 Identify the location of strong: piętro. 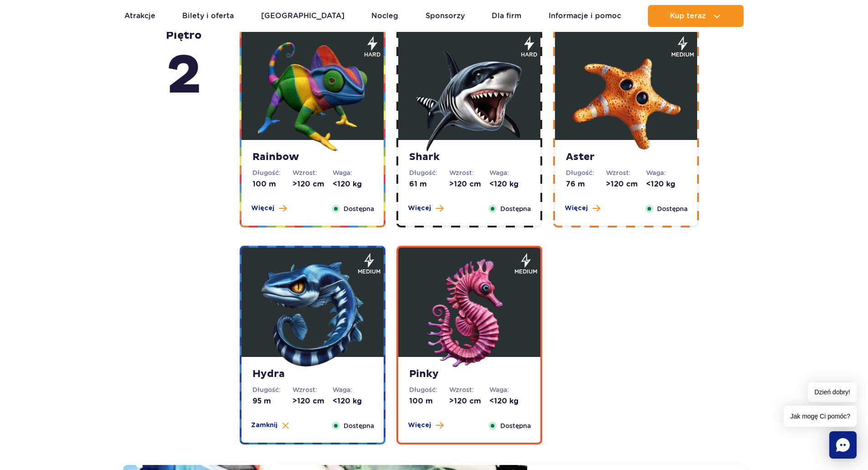
(183, 70).